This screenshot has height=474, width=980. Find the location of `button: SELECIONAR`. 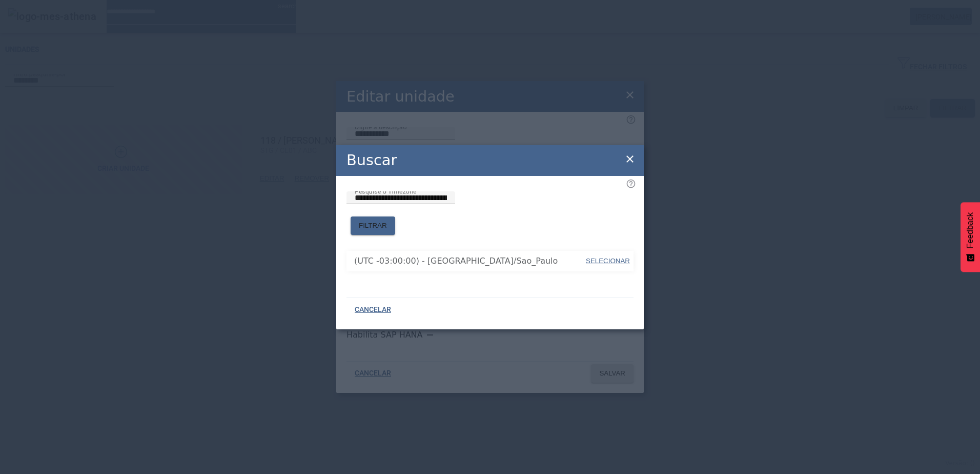

button: SELECIONAR is located at coordinates (608, 261).